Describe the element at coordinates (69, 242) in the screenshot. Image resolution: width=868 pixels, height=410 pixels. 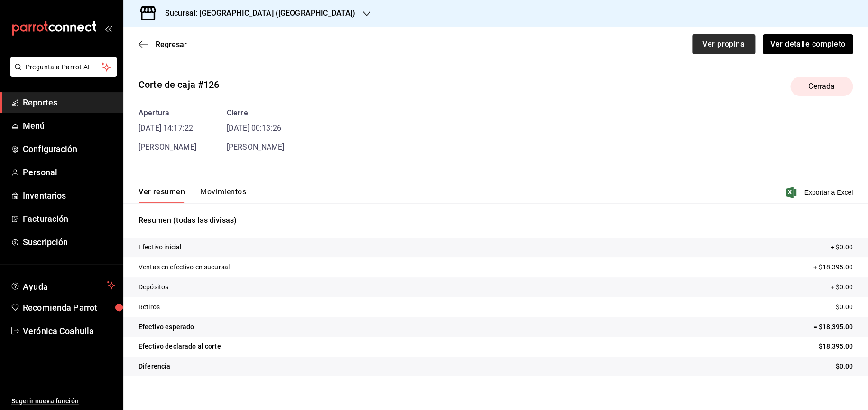
I see `span: Suscripción` at that location.